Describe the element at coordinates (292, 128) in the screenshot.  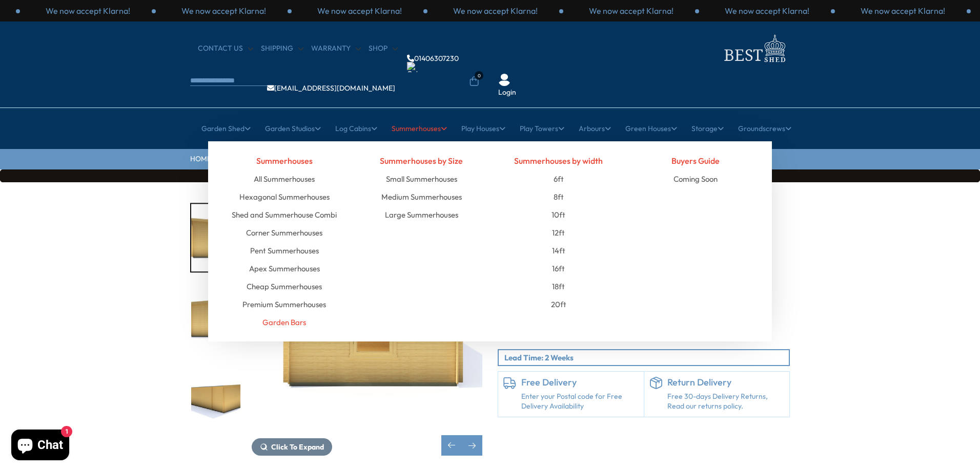
I see `a: Garden Studios` at that location.